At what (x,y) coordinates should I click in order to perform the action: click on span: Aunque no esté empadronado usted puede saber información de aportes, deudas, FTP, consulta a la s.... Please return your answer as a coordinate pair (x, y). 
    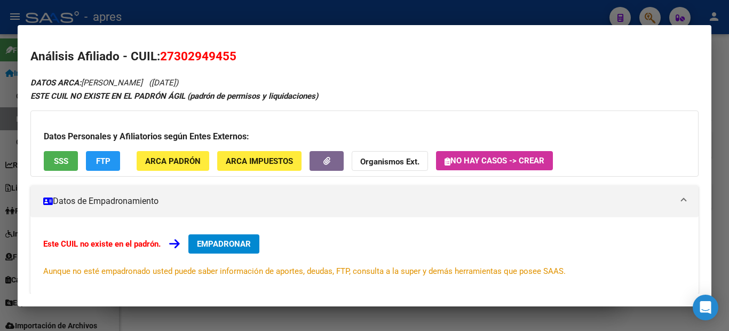
    Looking at the image, I should click on (304, 271).